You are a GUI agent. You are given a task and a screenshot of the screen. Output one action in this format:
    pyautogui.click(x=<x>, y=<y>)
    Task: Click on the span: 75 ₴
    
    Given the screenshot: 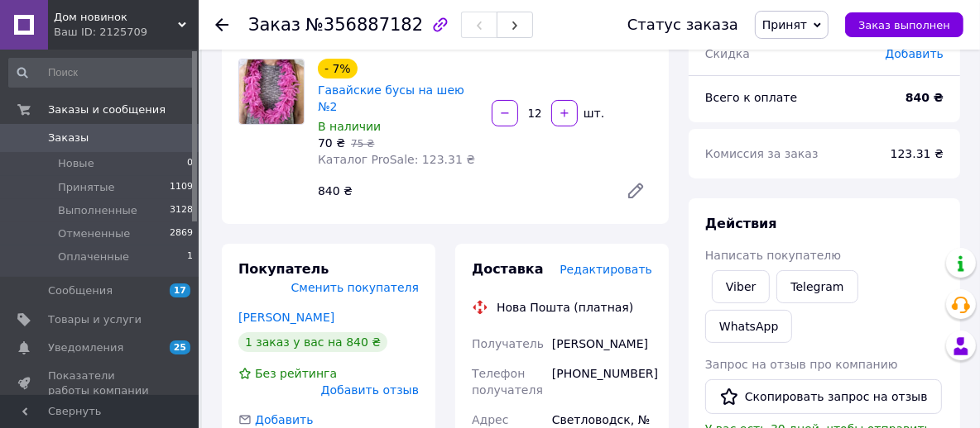 What is the action you would take?
    pyautogui.click(x=363, y=144)
    